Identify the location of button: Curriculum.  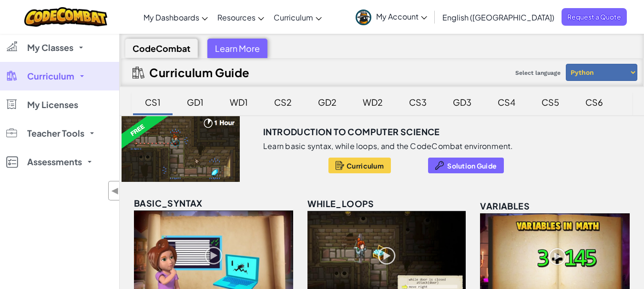
(359, 165).